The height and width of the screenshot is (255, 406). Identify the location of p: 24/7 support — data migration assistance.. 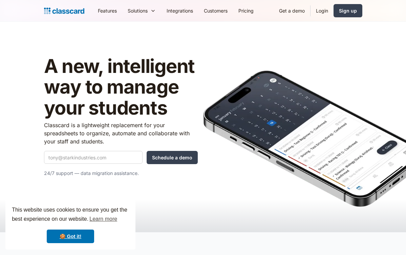
(121, 173).